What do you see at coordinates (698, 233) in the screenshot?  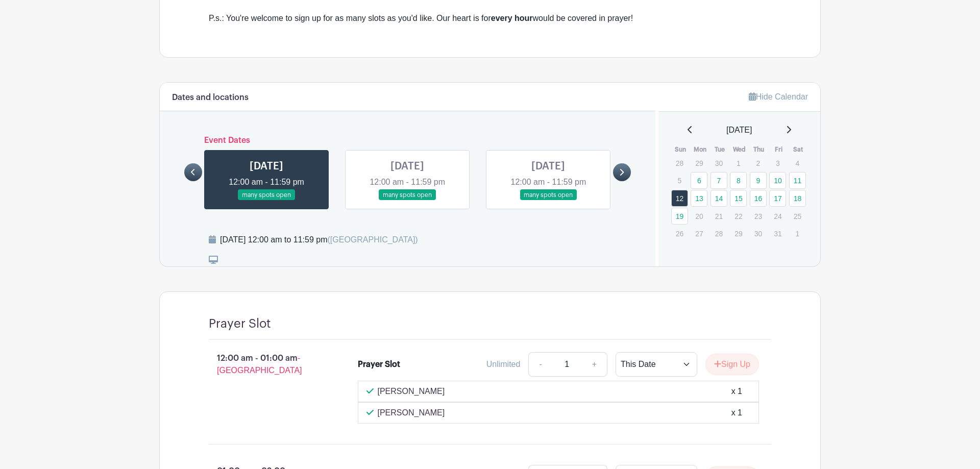 I see `p: 27` at bounding box center [698, 233].